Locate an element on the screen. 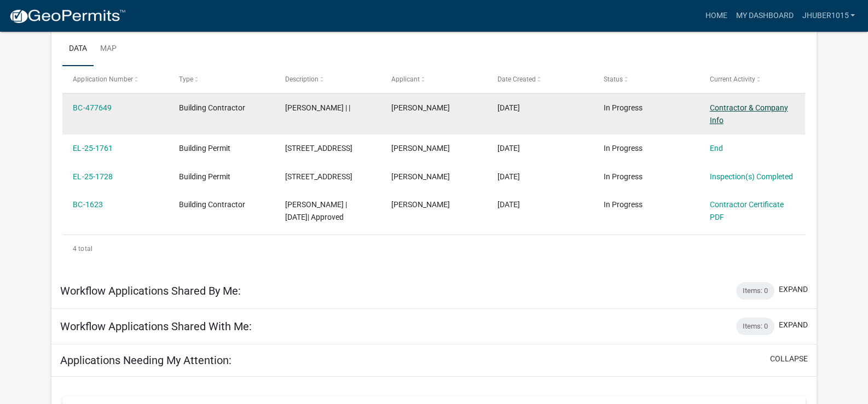 The image size is (868, 404). a: Inspection(s) Completed is located at coordinates (751, 176).